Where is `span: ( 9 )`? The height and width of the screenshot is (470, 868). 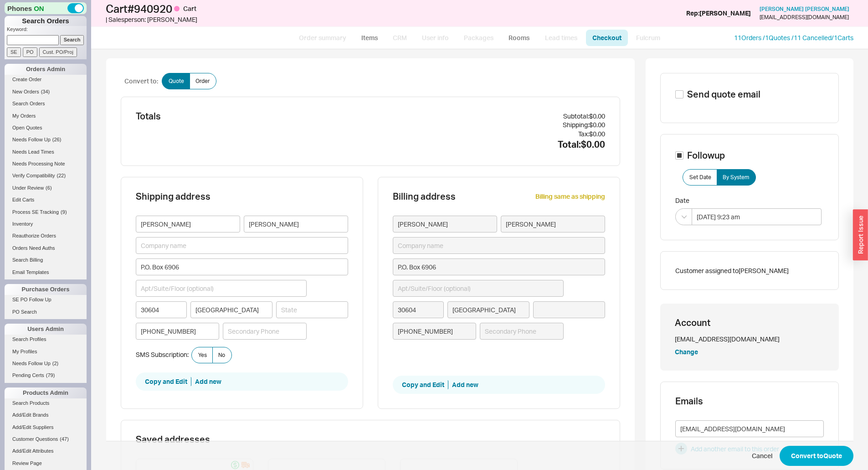
span: ( 9 ) is located at coordinates (64, 212).